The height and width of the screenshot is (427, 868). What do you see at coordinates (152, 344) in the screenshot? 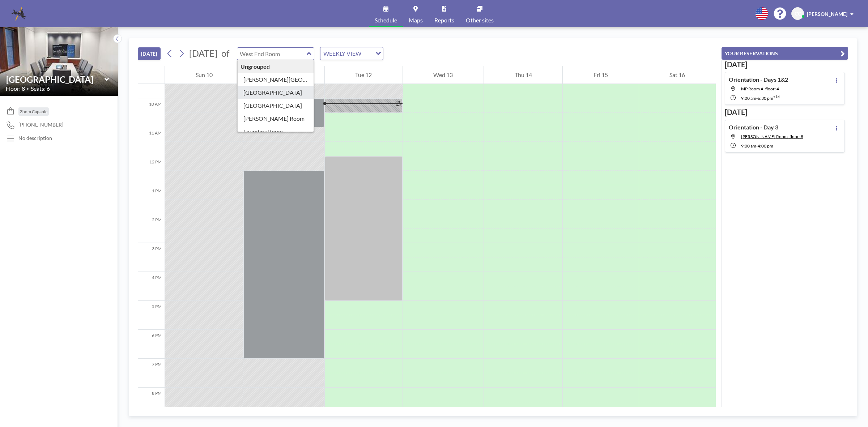
I see `div: 6 PM` at bounding box center [152, 344].